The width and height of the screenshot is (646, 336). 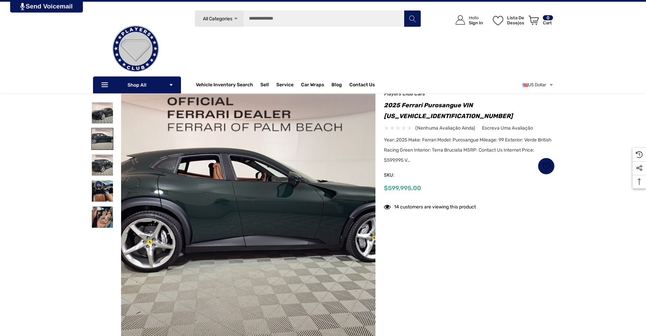 I want to click on span: Year: 2025 Make: Ferrari Model: Purosangue Mileage: 99 Exterior: Verde British Racing Green Inter..., so click(x=468, y=150).